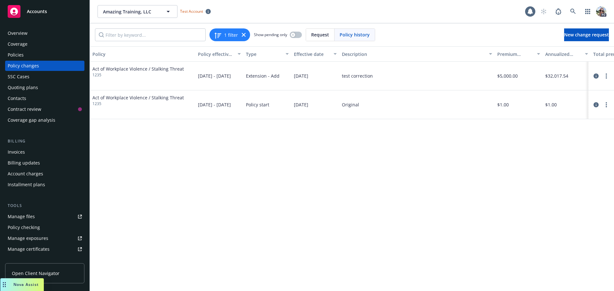 The width and height of the screenshot is (614, 291). I want to click on button: Premium change, so click(518, 54).